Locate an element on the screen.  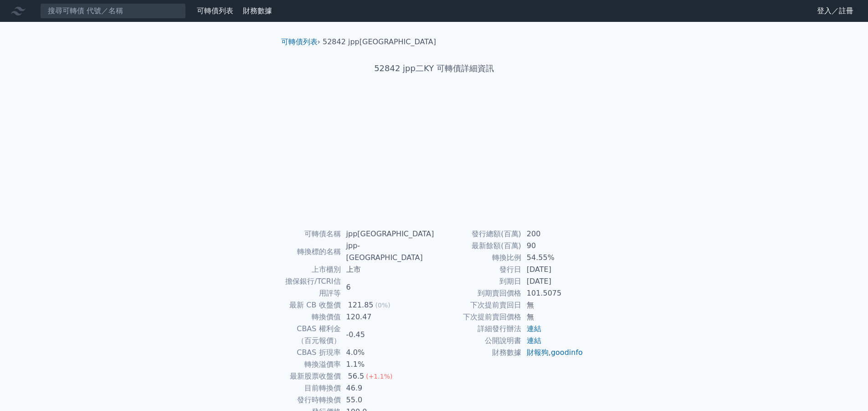
td: 上市櫃別 is located at coordinates (313, 269).